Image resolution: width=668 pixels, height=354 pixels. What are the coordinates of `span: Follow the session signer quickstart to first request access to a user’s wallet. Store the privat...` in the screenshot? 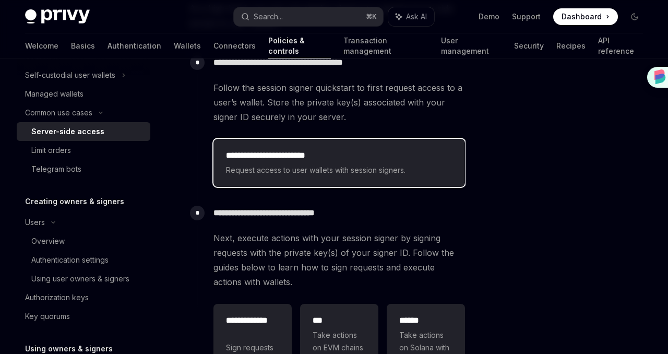 It's located at (339, 102).